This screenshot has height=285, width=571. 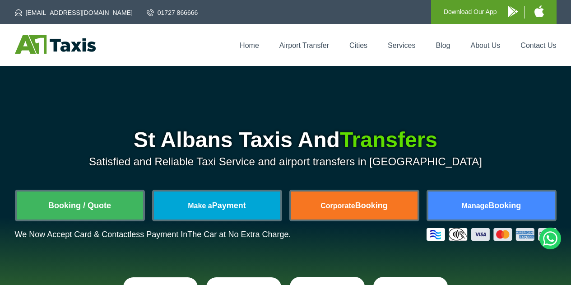 What do you see at coordinates (172, 13) in the screenshot?
I see `a: 01727 866666` at bounding box center [172, 13].